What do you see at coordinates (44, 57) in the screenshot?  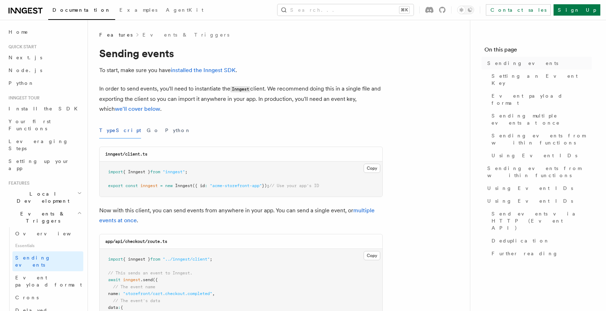 I see `a: Next.js` at bounding box center [44, 57].